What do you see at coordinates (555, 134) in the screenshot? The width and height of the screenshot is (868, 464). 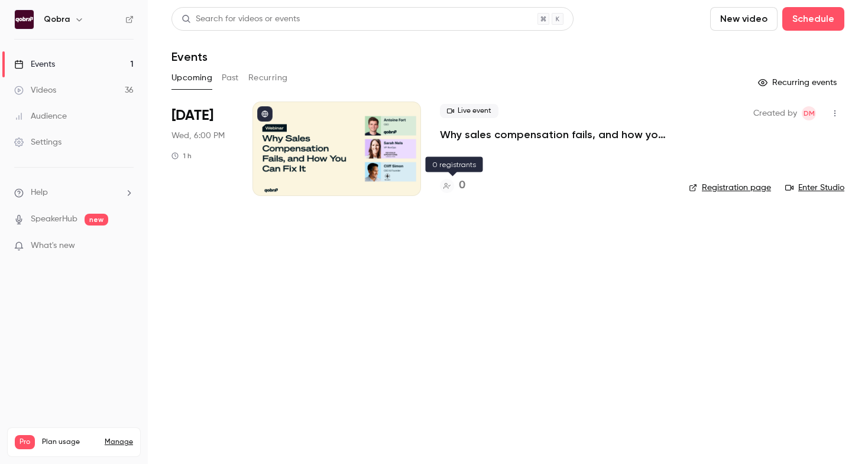 I see `a: Why sales compensation fails, and how you can fix it` at bounding box center [555, 134].